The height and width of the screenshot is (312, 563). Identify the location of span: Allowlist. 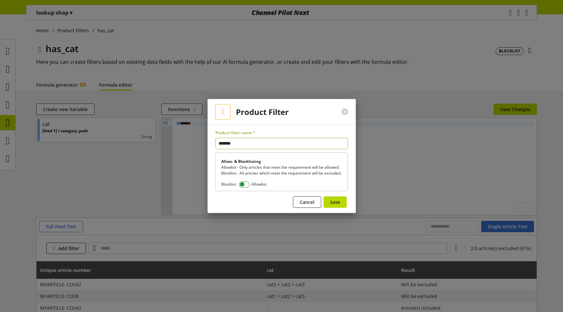
(259, 185).